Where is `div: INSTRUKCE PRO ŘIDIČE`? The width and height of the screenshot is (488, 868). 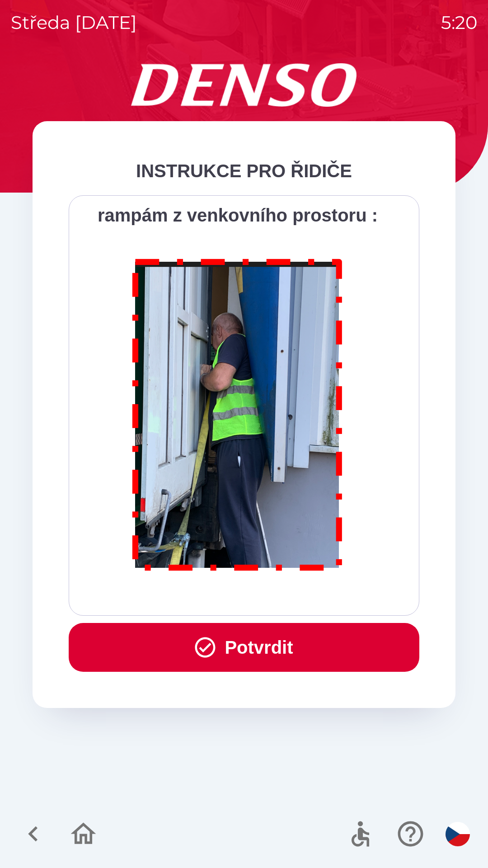 div: INSTRUKCE PRO ŘIDIČE is located at coordinates (244, 171).